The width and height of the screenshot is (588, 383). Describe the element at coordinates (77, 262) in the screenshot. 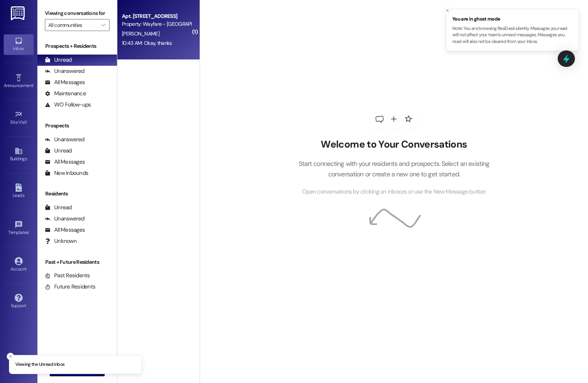

I see `div: Past + Future Residents` at that location.